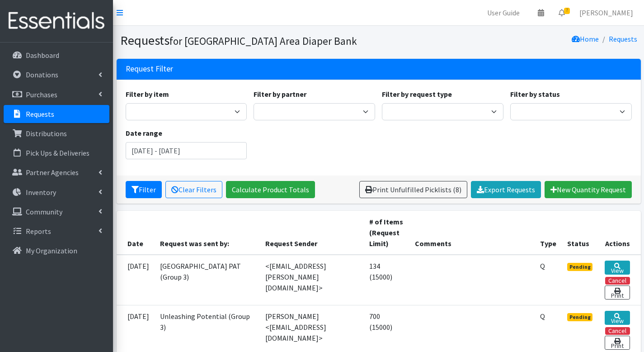 This screenshot has width=644, height=352. Describe the element at coordinates (413, 189) in the screenshot. I see `a: Print Unfulfilled Picklists (8)` at that location.